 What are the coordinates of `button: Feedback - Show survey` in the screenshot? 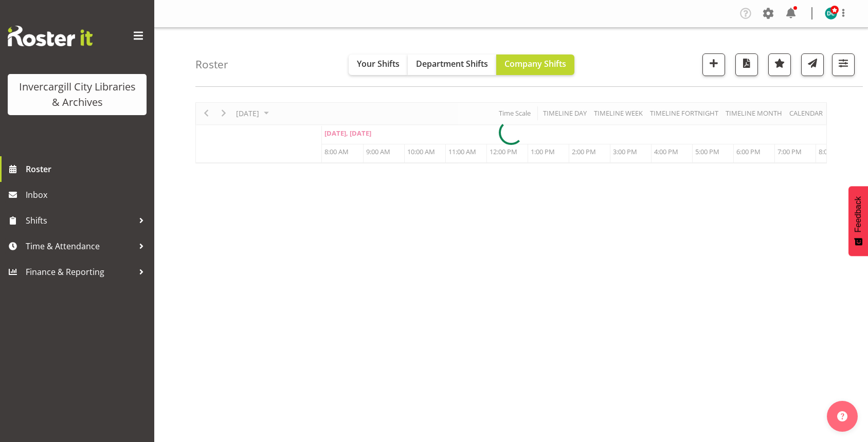 It's located at (858, 221).